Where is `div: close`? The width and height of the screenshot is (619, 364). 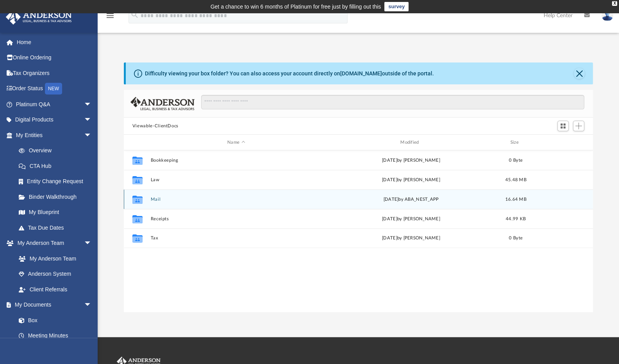 div: close is located at coordinates (614, 4).